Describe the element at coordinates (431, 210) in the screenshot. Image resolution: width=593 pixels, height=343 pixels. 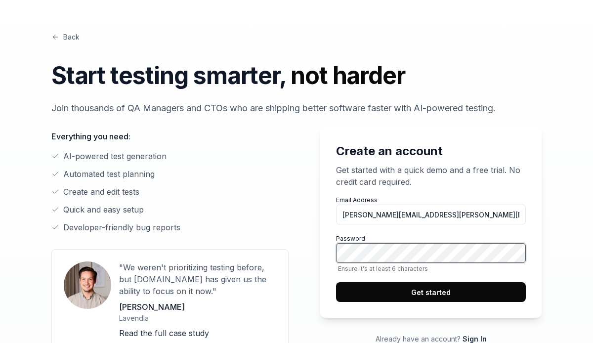
I see `label: Email Address` at that location.